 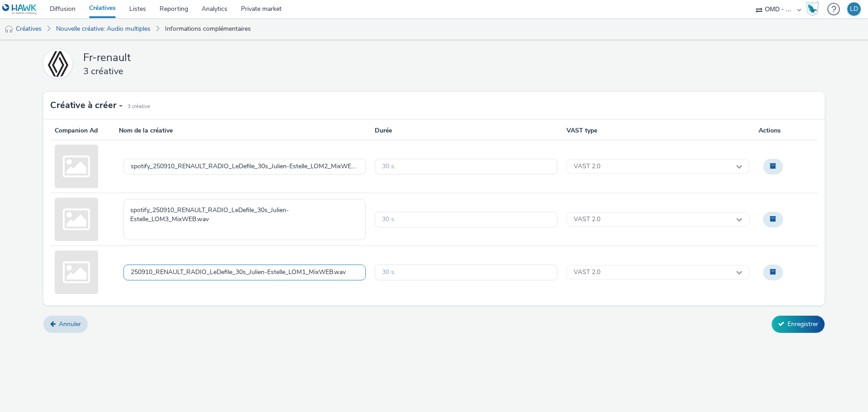 What do you see at coordinates (242, 133) in the screenshot?
I see `div: Nom de la créative` at bounding box center [242, 133].